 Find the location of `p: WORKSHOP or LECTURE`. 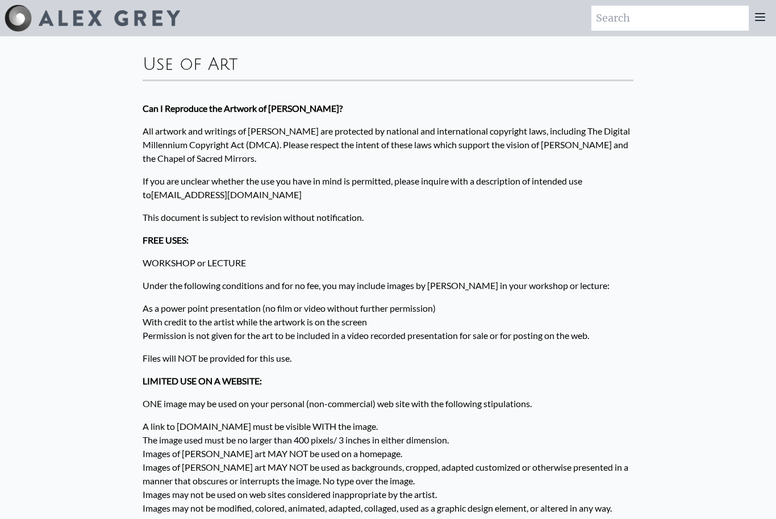

p: WORKSHOP or LECTURE is located at coordinates (388, 263).